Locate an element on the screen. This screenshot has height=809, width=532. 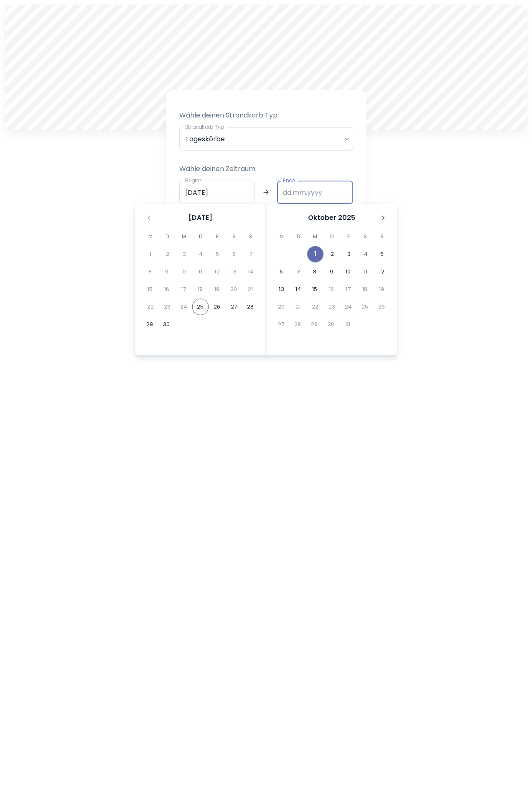
label: Ende is located at coordinates (289, 180).